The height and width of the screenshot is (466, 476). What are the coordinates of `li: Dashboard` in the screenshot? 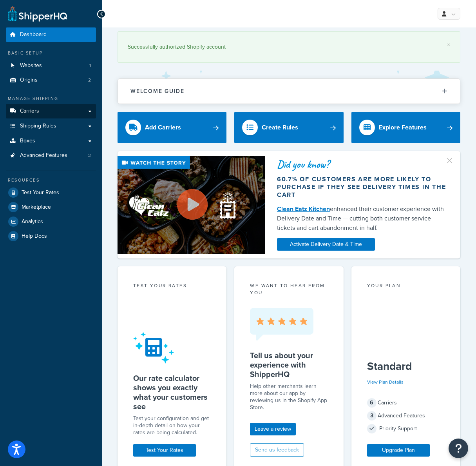 It's located at (51, 34).